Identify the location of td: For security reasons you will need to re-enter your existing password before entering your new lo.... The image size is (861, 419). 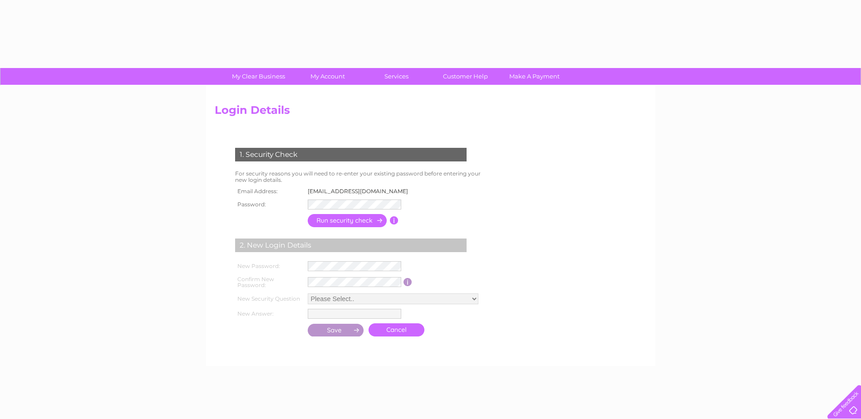
(362, 177).